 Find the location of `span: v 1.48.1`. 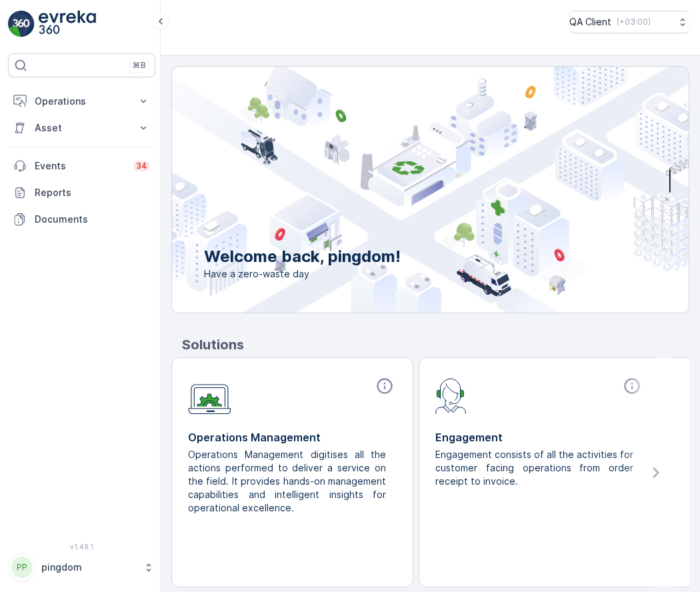

span: v 1.48.1 is located at coordinates (82, 547).